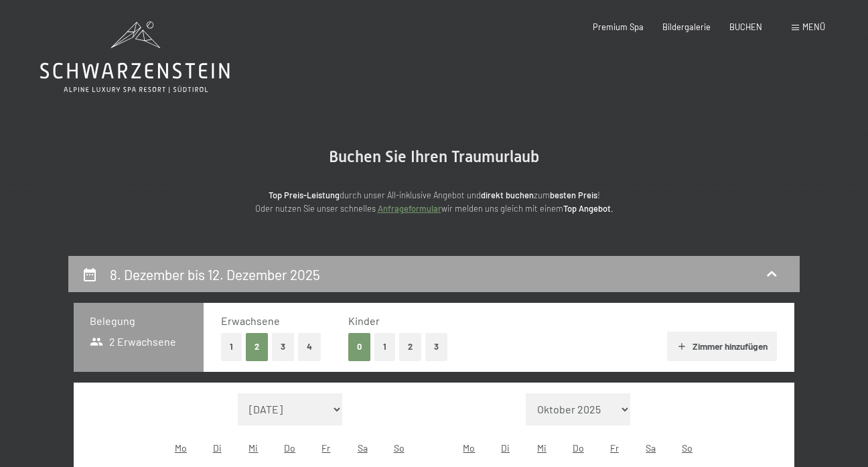 This screenshot has height=467, width=868. Describe the element at coordinates (618, 27) in the screenshot. I see `span: Premium Spa` at that location.